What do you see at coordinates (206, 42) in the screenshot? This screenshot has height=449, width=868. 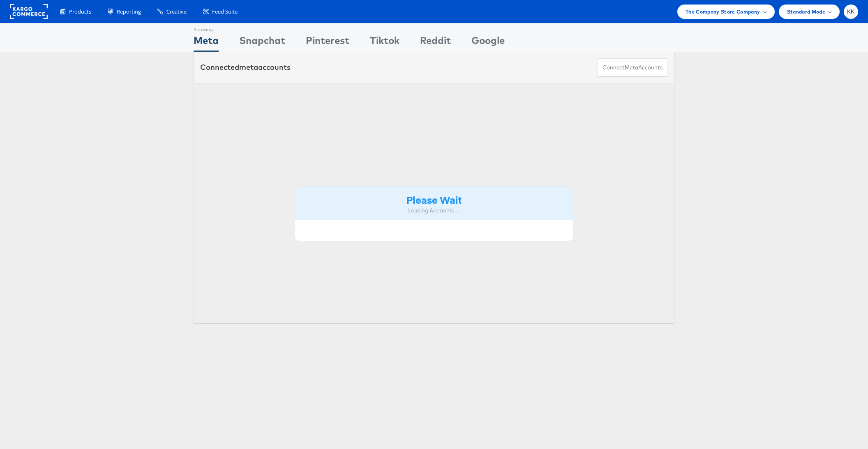 I see `div: Meta` at bounding box center [206, 42].